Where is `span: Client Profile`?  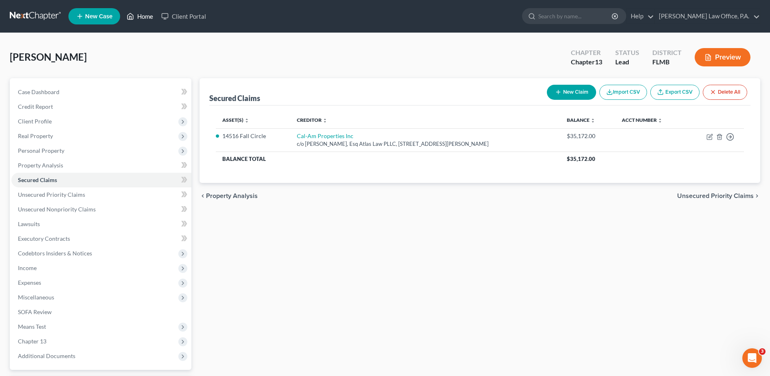 span: Client Profile is located at coordinates (35, 121).